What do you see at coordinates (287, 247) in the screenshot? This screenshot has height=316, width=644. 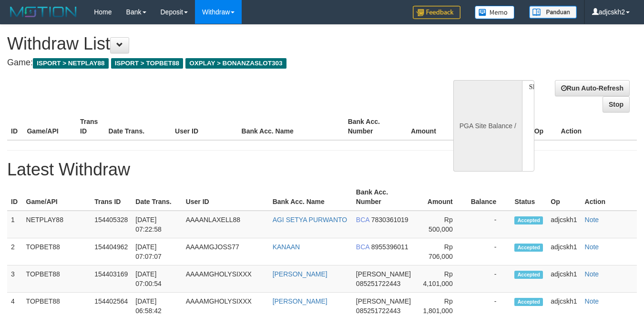 I see `a: KANAAN` at bounding box center [287, 247].